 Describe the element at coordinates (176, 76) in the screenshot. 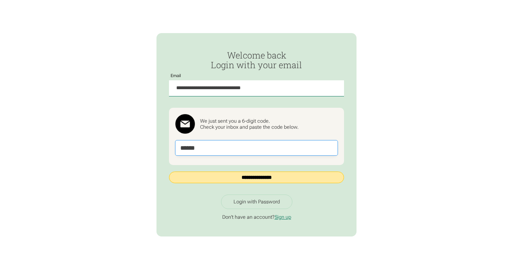

I see `label: Email` at that location.